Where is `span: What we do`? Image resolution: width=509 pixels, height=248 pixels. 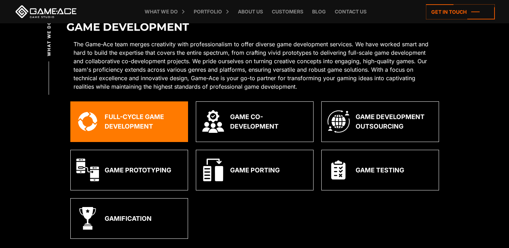
span: What we do is located at coordinates (49, 38).